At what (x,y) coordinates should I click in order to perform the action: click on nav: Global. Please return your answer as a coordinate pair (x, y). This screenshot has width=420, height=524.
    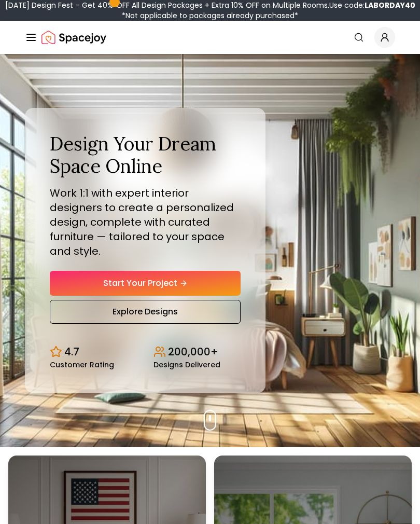
    Looking at the image, I should click on (210, 37).